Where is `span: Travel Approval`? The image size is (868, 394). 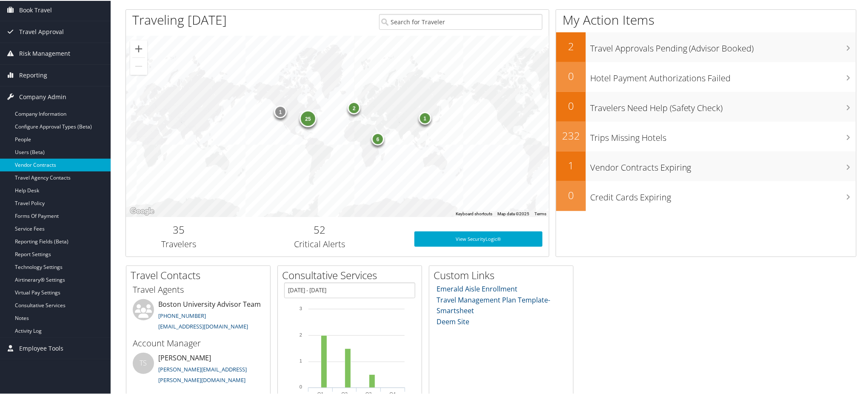 span: Travel Approval is located at coordinates (41, 31).